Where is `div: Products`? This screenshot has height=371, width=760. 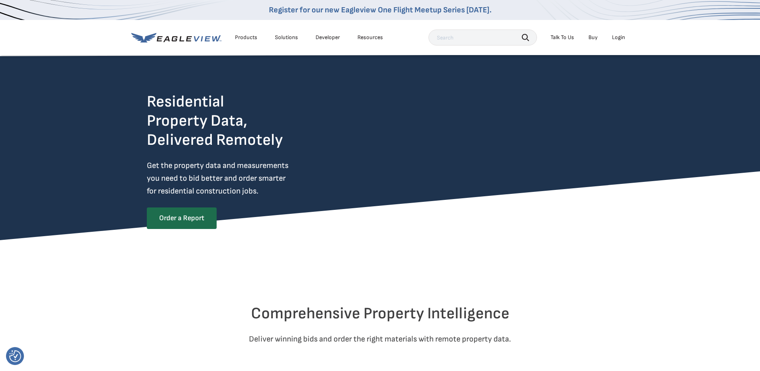 div: Products is located at coordinates (246, 37).